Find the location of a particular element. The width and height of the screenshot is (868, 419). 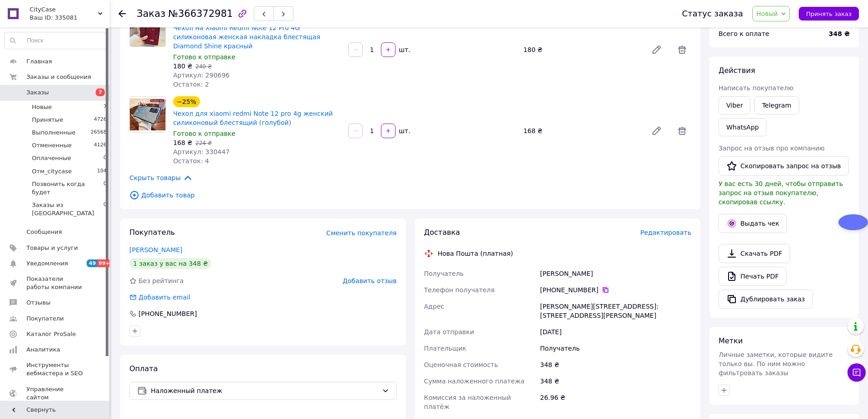

a: Скачать PDF is located at coordinates (754, 253).